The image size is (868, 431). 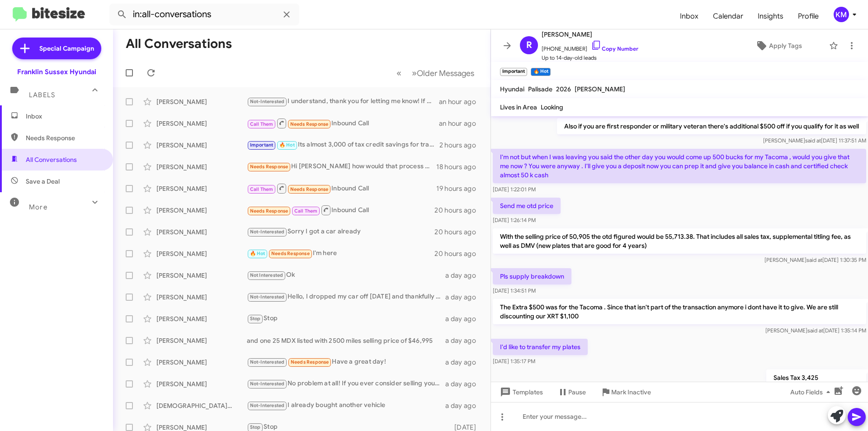 I want to click on div: Have a great day!, so click(x=346, y=362).